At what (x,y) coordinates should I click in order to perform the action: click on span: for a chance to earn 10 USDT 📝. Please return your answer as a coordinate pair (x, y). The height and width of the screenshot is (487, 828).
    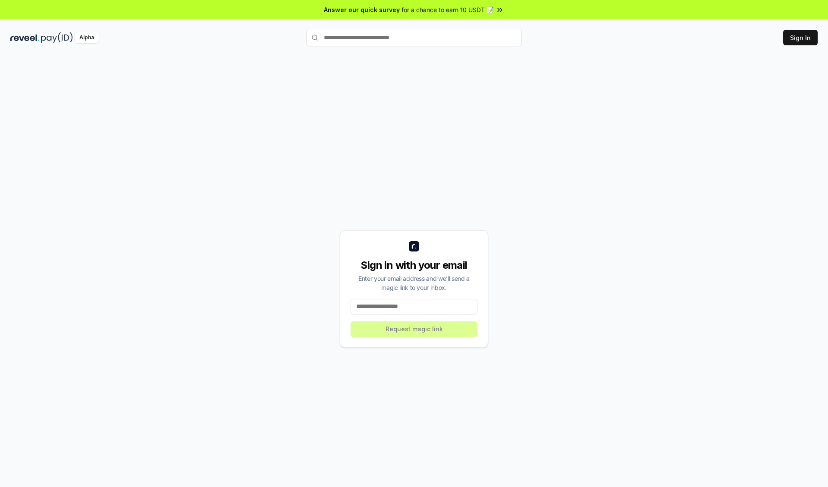
    Looking at the image, I should click on (448, 9).